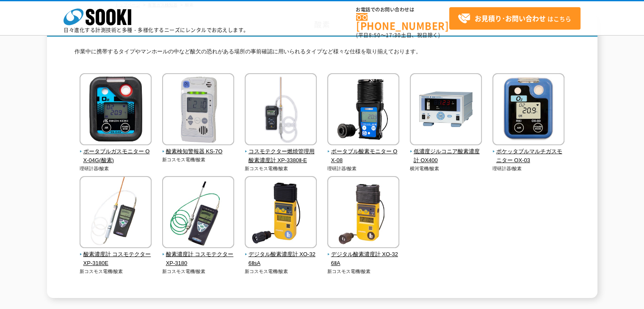  What do you see at coordinates (198, 110) in the screenshot?
I see `img: 酸素検知警報器 KS-7O` at bounding box center [198, 110].